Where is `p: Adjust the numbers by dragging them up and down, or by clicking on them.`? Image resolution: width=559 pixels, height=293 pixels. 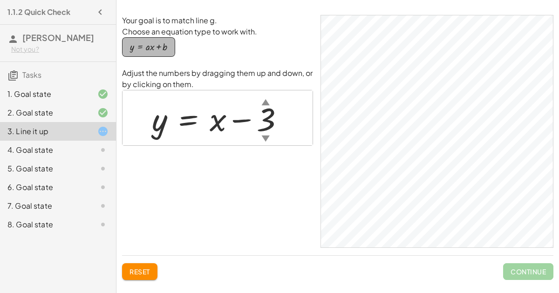
p: Adjust the numbers by dragging them up and down, or by clicking on them. is located at coordinates (218, 79).